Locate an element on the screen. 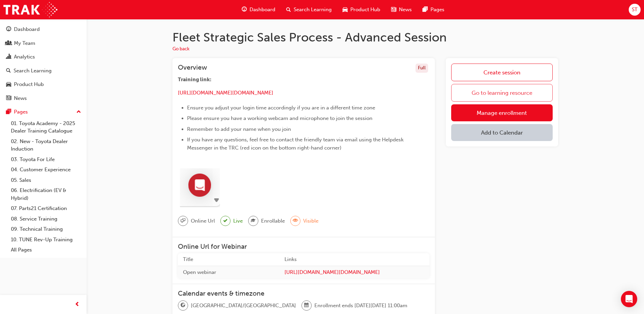  a: 09. Technical Training is located at coordinates (46, 229).